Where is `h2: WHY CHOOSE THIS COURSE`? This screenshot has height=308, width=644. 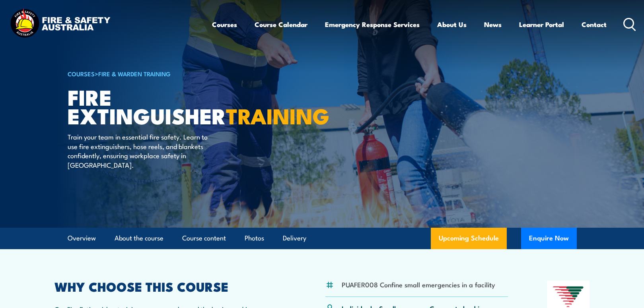 h2: WHY CHOOSE THIS COURSE is located at coordinates (170, 286).